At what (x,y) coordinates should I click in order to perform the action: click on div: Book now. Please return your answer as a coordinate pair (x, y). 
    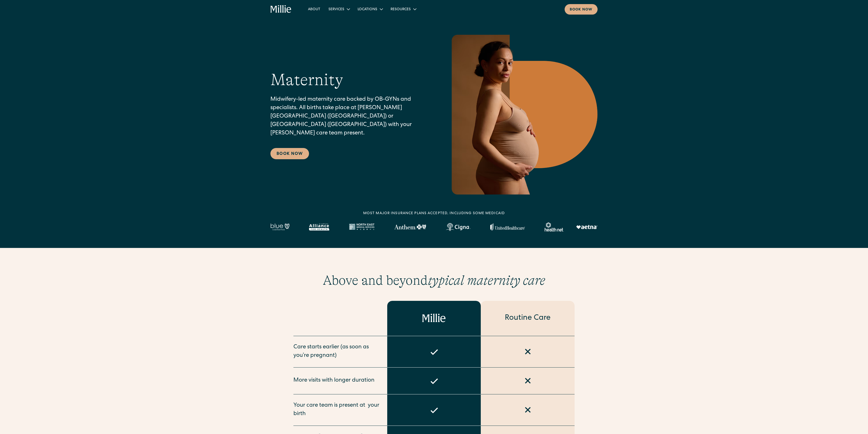
    Looking at the image, I should click on (581, 10).